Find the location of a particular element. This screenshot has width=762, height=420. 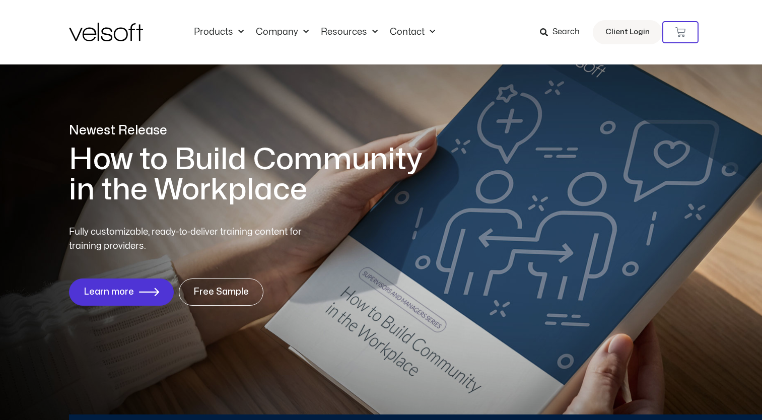

a: Free Sample is located at coordinates (221, 292).